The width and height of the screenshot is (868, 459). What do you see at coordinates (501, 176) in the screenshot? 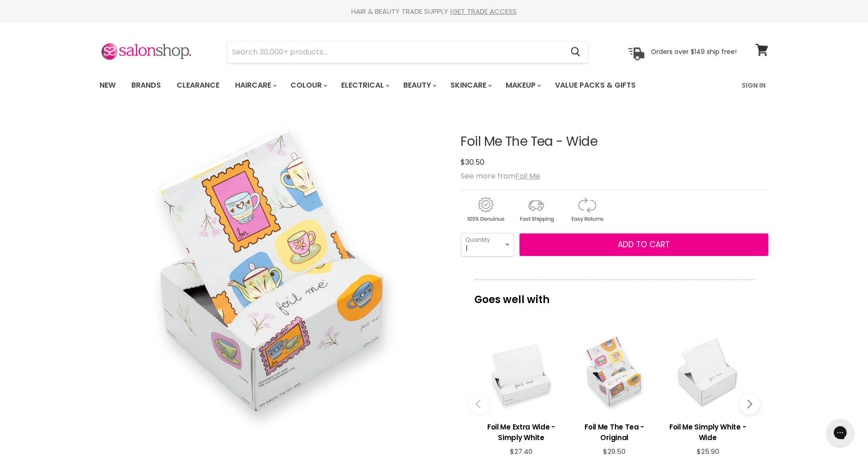
I see `span: See more from` at bounding box center [501, 176].